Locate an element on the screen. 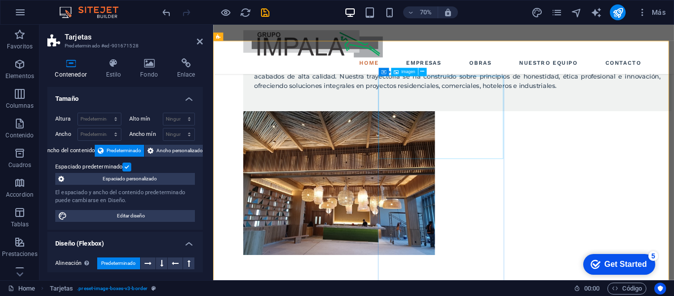 The image size is (674, 296). img: Editor Logo is located at coordinates (94, 12).